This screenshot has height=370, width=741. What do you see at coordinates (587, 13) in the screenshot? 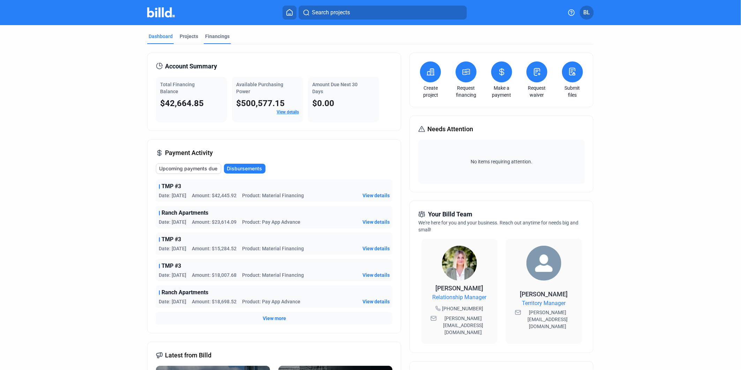
I see `span: BL` at bounding box center [587, 13].